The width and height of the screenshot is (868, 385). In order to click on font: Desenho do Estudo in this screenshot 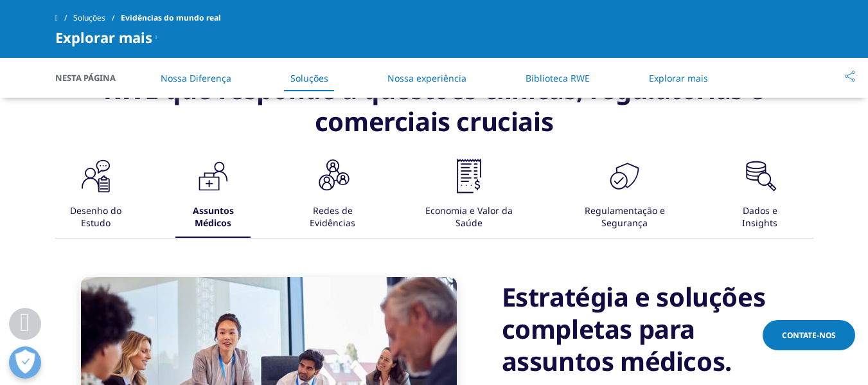, I will do `click(96, 216)`.